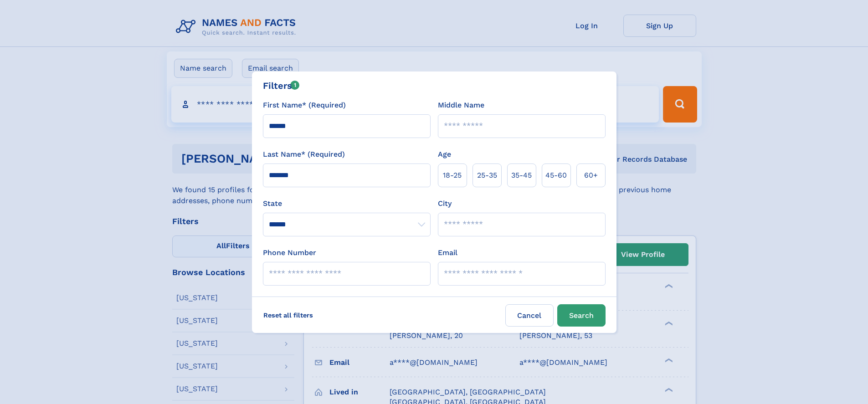 The height and width of the screenshot is (404, 868). Describe the element at coordinates (521, 175) in the screenshot. I see `span: 35‑45` at that location.